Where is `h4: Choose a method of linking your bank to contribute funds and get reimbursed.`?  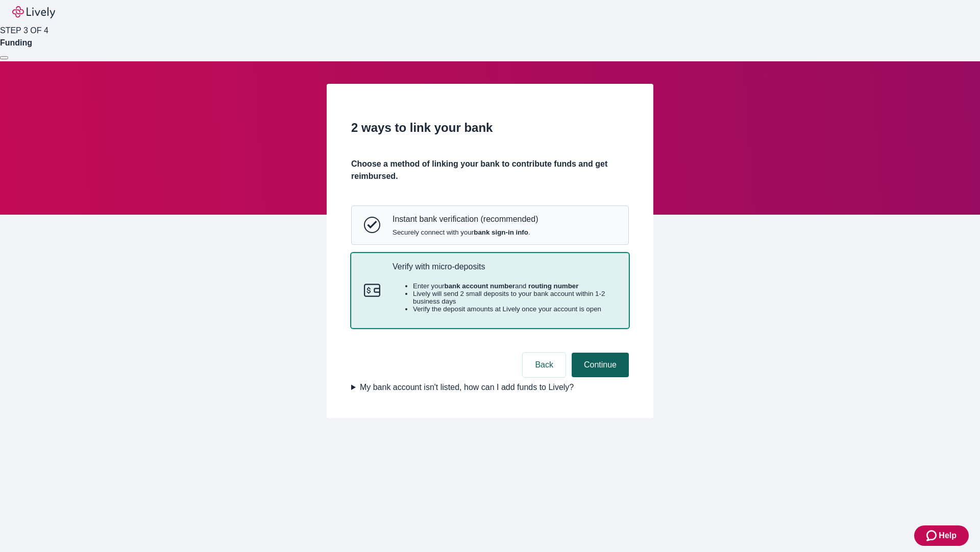
h4: Choose a method of linking your bank to contribute funds and get reimbursed. is located at coordinates (490, 170).